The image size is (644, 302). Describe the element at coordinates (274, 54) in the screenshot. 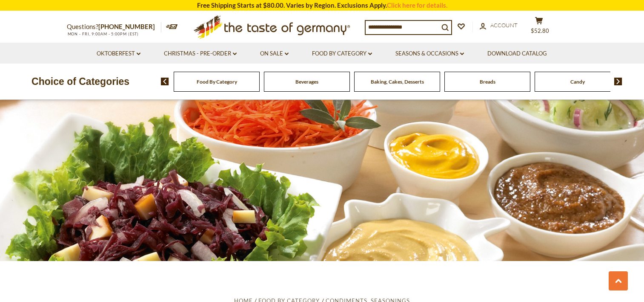

I see `a: On Sale` at that location.